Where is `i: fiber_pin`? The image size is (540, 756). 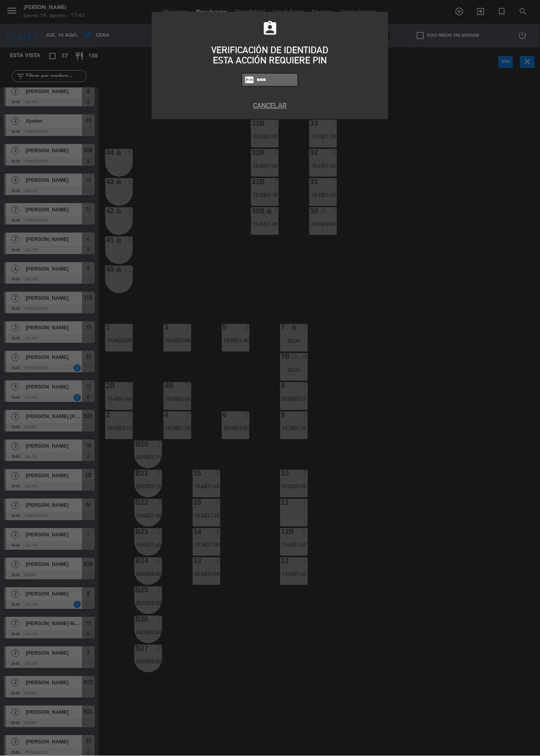
i: fiber_pin is located at coordinates (249, 80).